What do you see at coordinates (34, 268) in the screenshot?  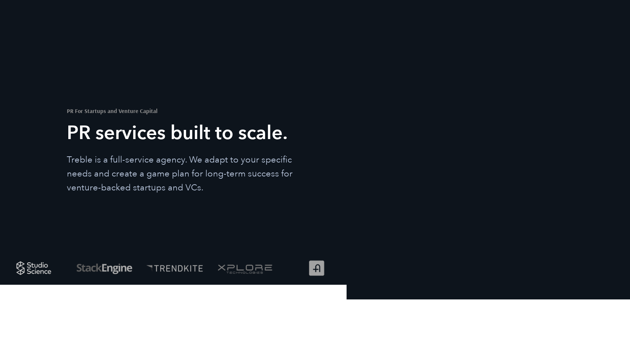 I see `img: Studio Science logo` at bounding box center [34, 268].